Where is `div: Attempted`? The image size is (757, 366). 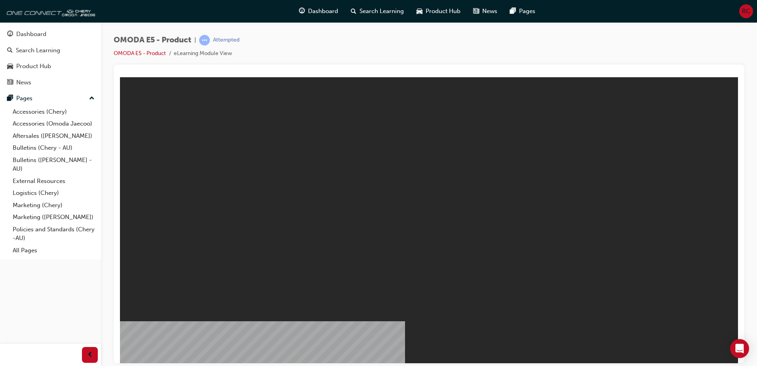 div: Attempted is located at coordinates (226, 40).